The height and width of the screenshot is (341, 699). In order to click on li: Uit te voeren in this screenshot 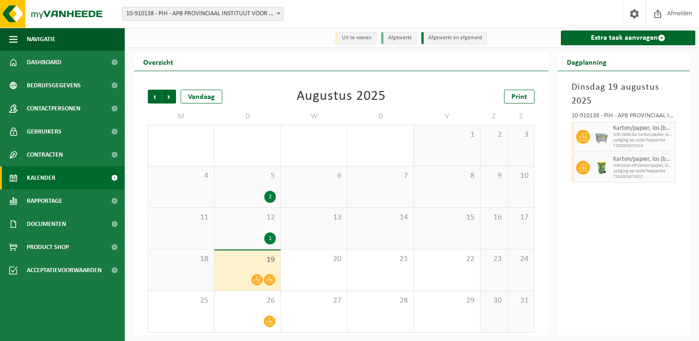, I will do `click(356, 38)`.